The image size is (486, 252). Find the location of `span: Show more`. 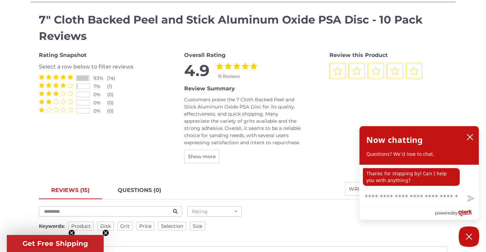

span: Show more is located at coordinates (201, 156).